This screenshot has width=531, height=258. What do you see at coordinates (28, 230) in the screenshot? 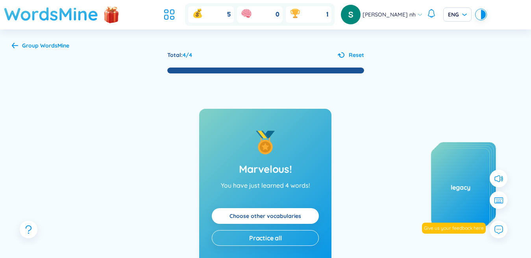
I see `span: question` at bounding box center [28, 230].